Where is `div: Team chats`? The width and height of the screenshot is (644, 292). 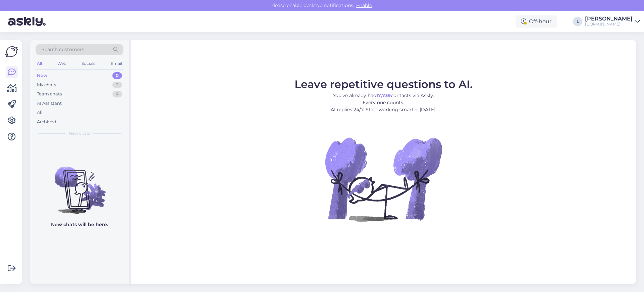 div: Team chats is located at coordinates (50, 94).